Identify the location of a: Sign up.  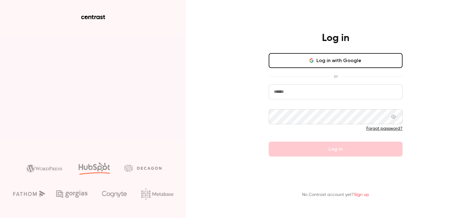
(361, 194).